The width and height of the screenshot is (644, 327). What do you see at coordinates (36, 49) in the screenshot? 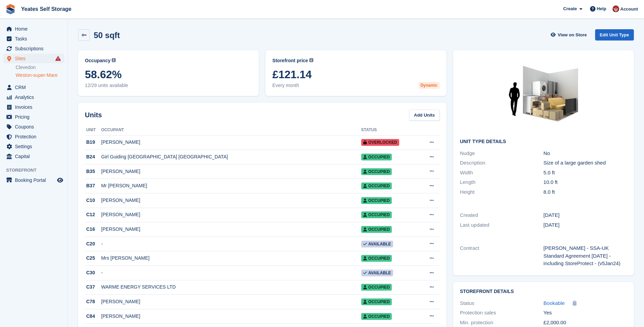
I see `span: Subscriptions` at bounding box center [36, 49].